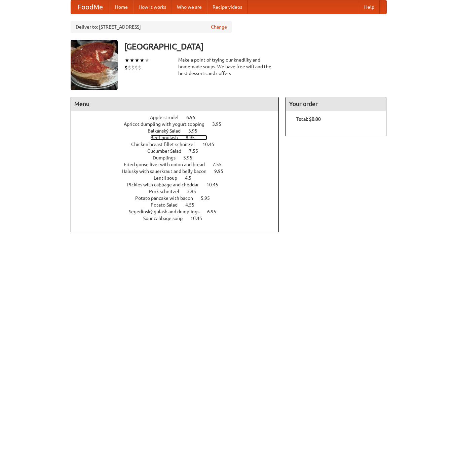 Image resolution: width=457 pixels, height=476 pixels. I want to click on a: Help, so click(369, 7).